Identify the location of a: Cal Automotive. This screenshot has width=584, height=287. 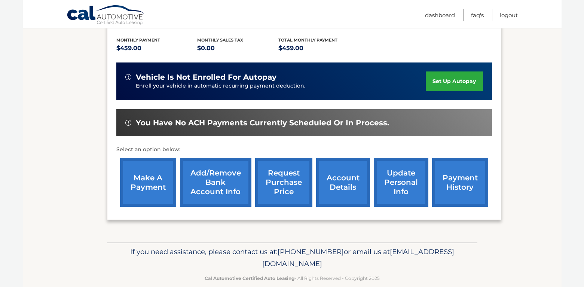
(106, 16).